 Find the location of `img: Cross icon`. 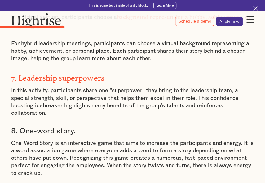

img: Cross icon is located at coordinates (255, 8).